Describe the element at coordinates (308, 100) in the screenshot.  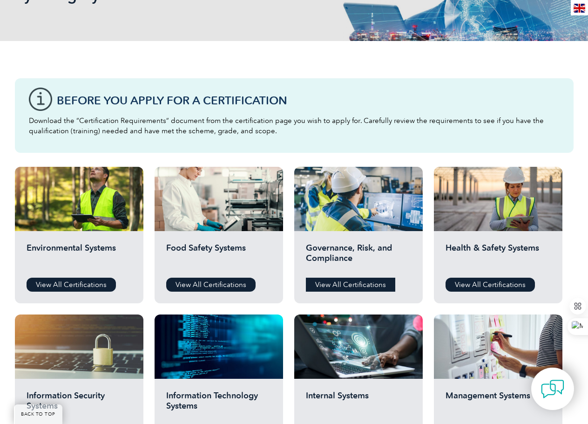
I see `h3: Before You Apply For a Certification` at that location.